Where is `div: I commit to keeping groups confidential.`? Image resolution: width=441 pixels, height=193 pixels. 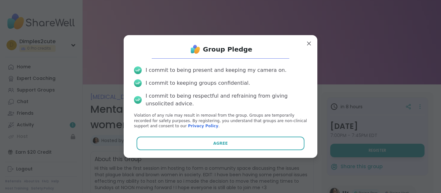
div: I commit to keeping groups confidential. is located at coordinates (198, 83).